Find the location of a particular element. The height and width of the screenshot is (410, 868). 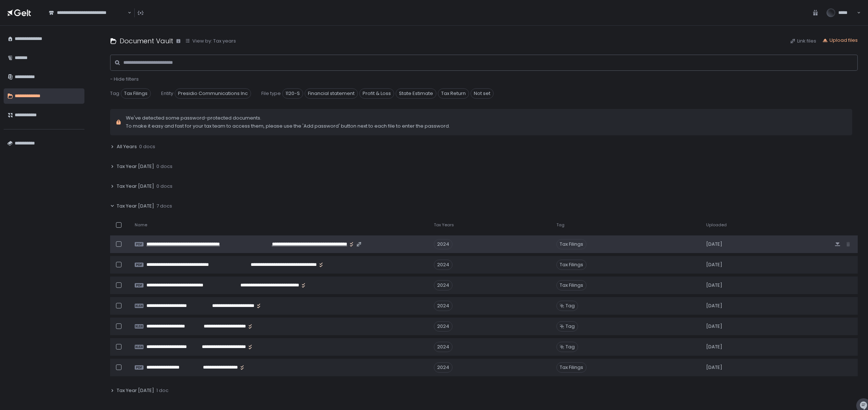

span: File type is located at coordinates (271, 94).